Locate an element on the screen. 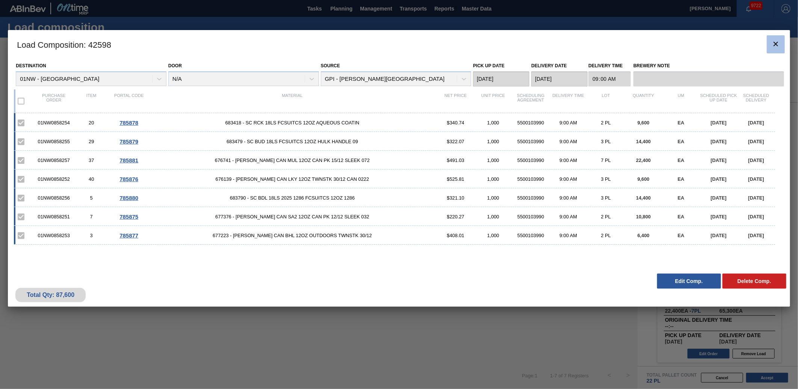 The image size is (798, 389). div: Unit Price is located at coordinates (493, 101).